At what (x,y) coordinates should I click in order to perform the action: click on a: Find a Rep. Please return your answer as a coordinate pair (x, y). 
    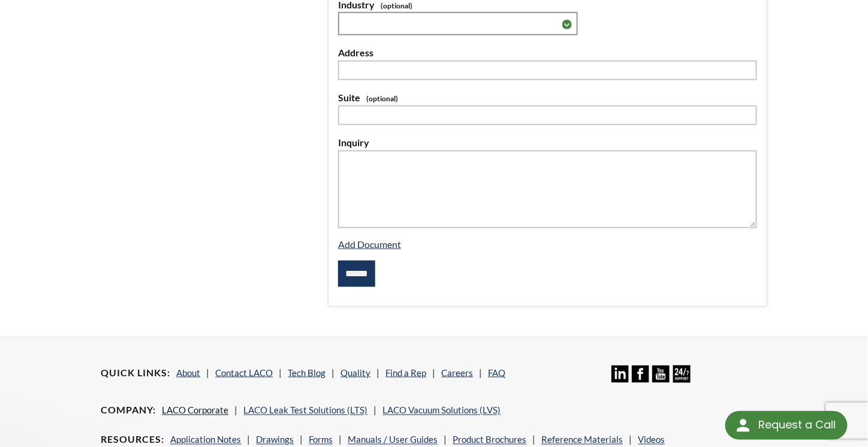
    Looking at the image, I should click on (406, 373).